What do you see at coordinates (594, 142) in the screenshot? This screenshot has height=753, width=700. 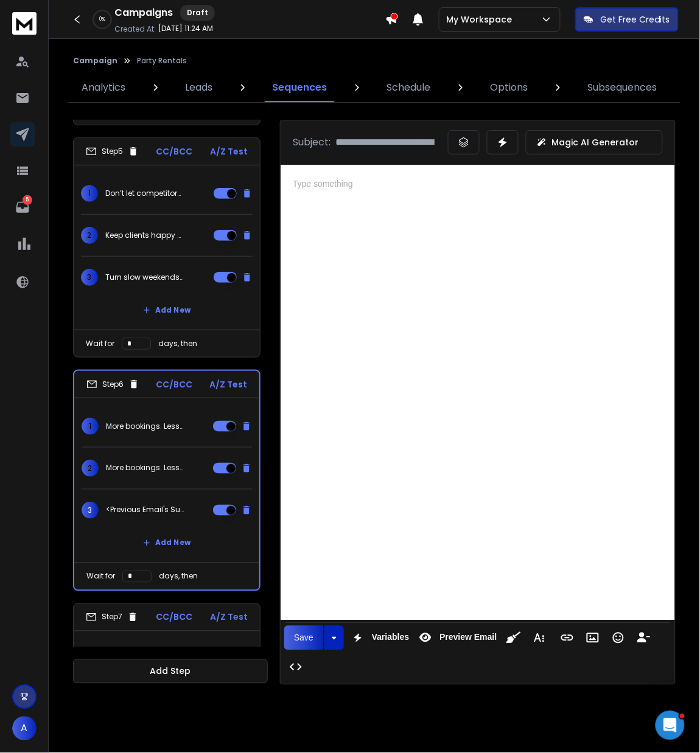 I see `button: Magic AI Generator` at bounding box center [594, 142].